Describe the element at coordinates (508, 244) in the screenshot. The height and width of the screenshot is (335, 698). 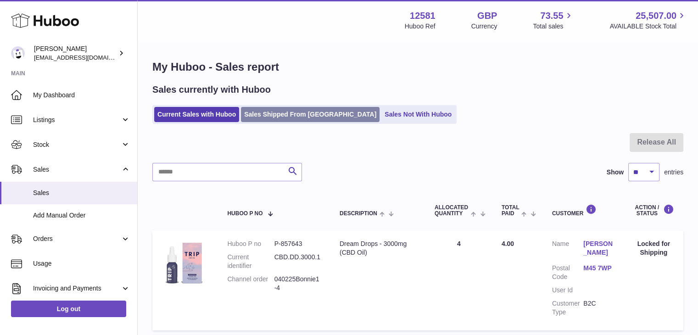
I see `span: 4.00` at that location.